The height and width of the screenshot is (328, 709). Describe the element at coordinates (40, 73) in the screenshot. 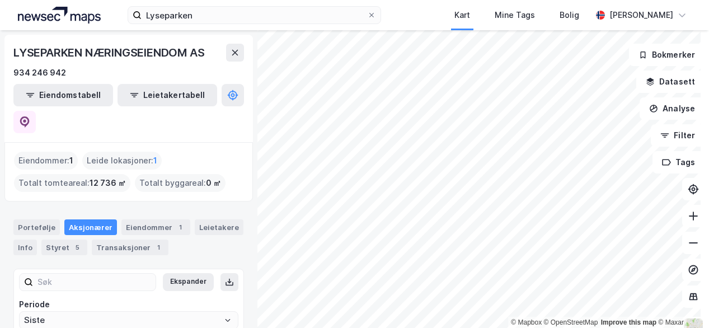

I see `div: 934 246 942` at that location.